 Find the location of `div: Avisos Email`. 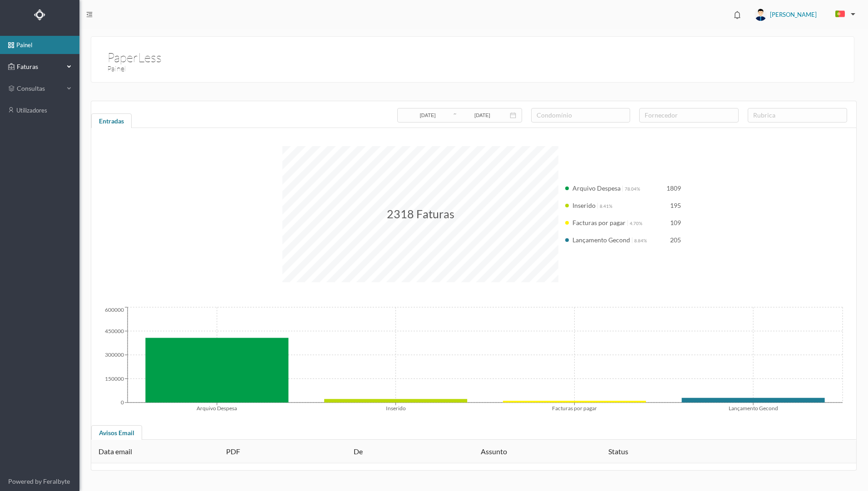

div: Avisos Email is located at coordinates (117, 434).